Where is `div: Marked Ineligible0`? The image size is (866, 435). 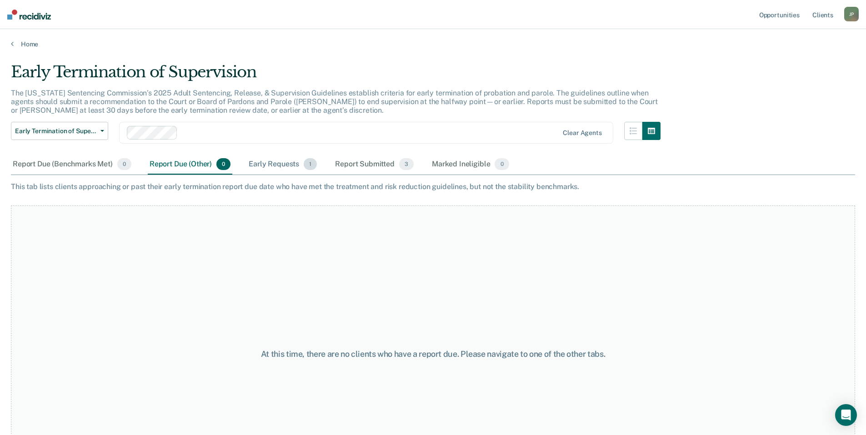 div: Marked Ineligible0 is located at coordinates (471, 165).